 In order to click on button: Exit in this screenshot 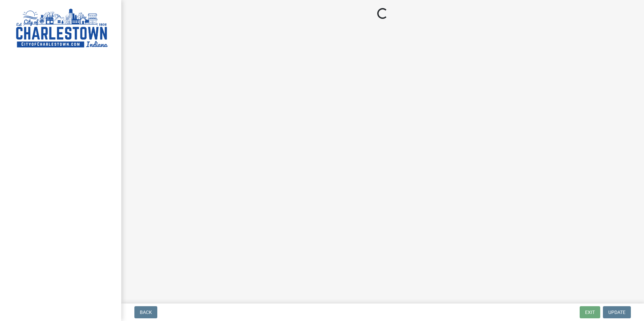, I will do `click(590, 312)`.